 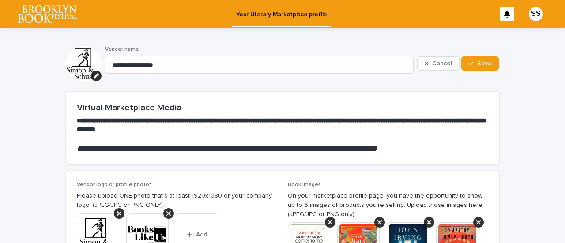 What do you see at coordinates (536, 14) in the screenshot?
I see `div: SS` at bounding box center [536, 14].